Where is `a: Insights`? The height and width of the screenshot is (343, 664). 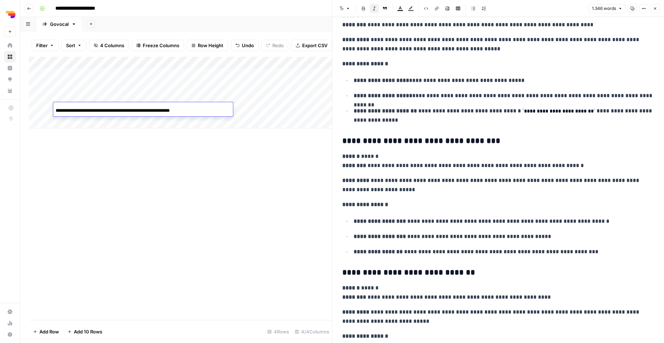
a: Insights is located at coordinates (10, 68).